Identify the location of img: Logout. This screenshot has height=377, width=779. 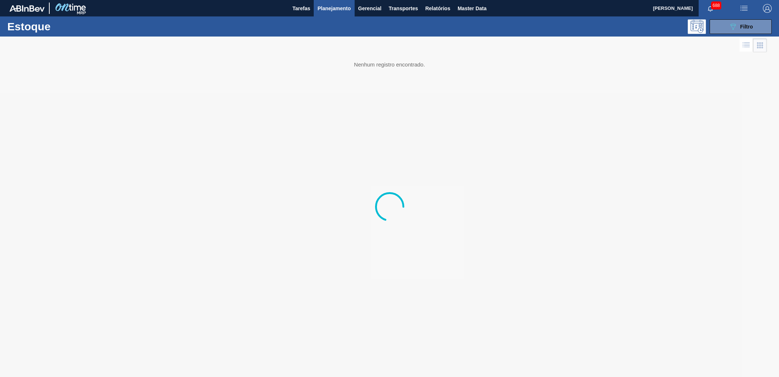
(768, 8).